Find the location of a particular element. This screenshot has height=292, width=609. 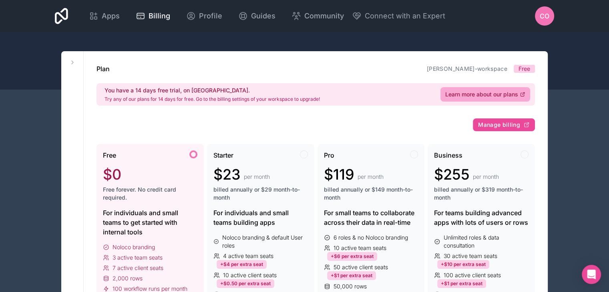

span: CO is located at coordinates (545, 16).